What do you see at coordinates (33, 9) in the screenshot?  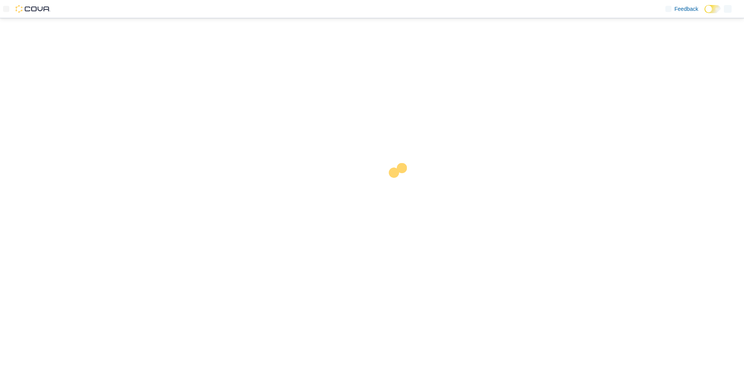 I see `img: Cova` at bounding box center [33, 9].